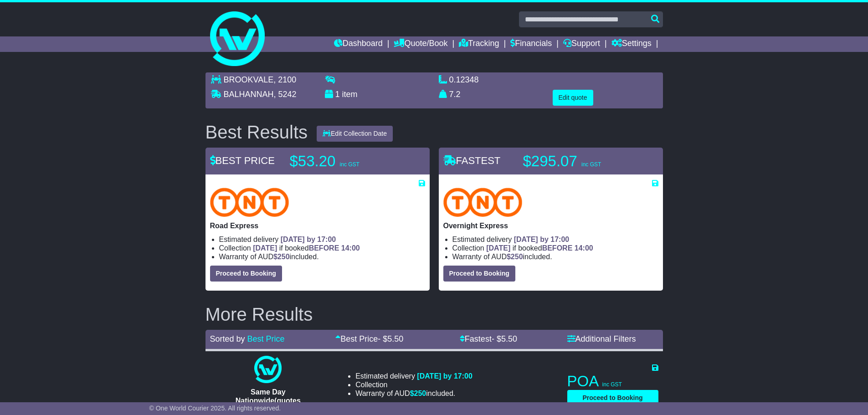  Describe the element at coordinates (573, 97) in the screenshot. I see `button: Edit quote` at that location.